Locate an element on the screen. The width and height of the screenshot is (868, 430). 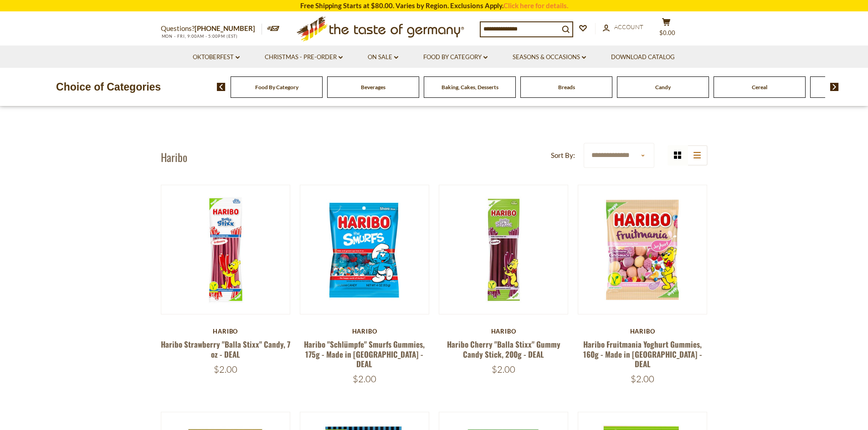
img: next arrow is located at coordinates (834, 87).